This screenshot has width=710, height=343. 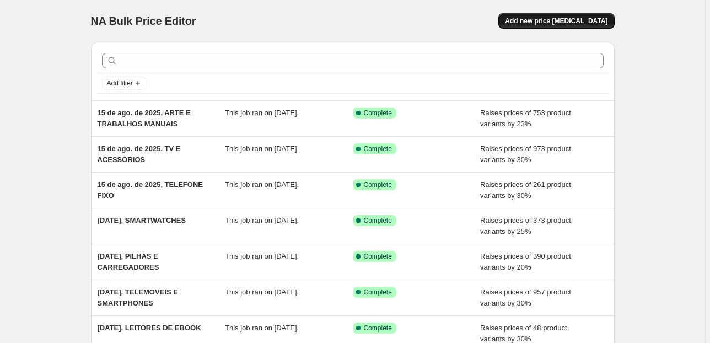 I want to click on span: Raises prices of 973 product variants by 30%, so click(x=526, y=154).